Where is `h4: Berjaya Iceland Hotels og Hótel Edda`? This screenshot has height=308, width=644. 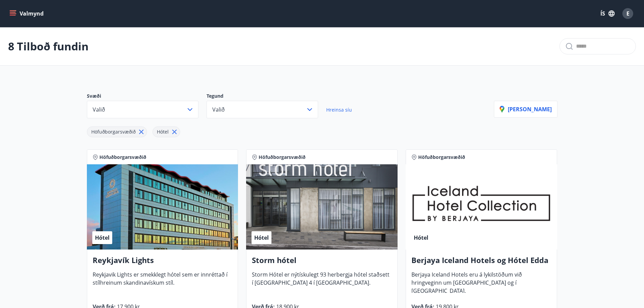
h4: Berjaya Iceland Hotels og Hótel Edda is located at coordinates (481, 262).